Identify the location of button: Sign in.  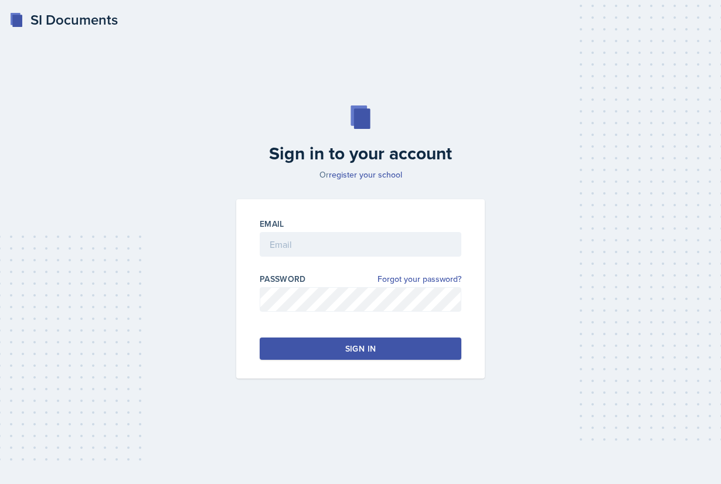
(360, 349).